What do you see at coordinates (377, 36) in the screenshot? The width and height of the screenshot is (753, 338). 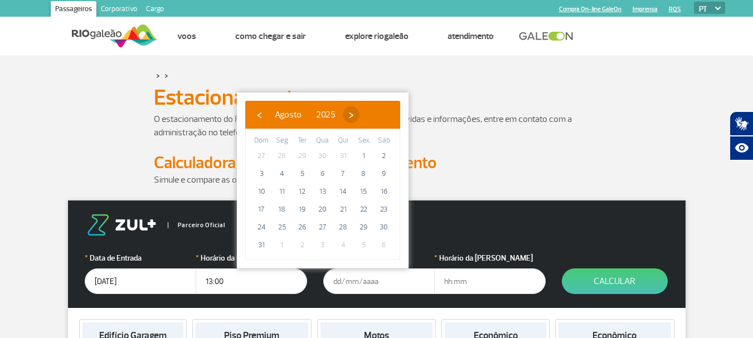 I see `a: Explore RIOgaleão` at bounding box center [377, 36].